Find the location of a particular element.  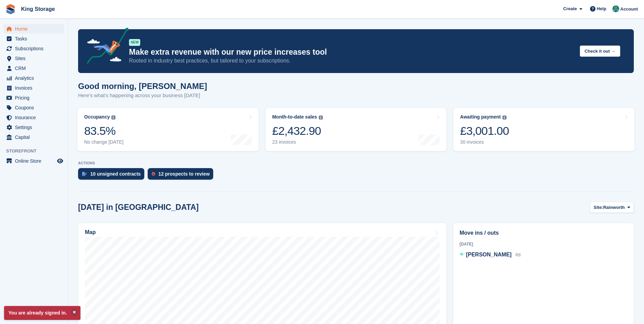

div: 30 invoices is located at coordinates (484, 142).